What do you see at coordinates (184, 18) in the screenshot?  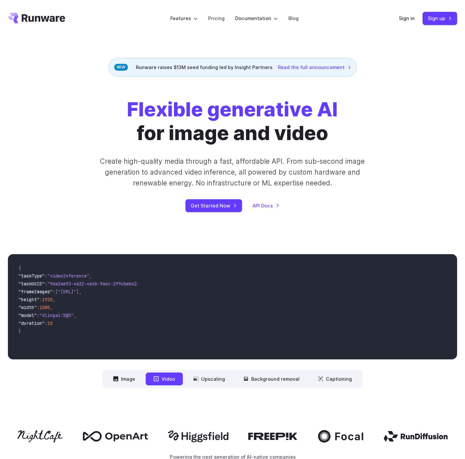 I see `label: Features` at bounding box center [184, 18].